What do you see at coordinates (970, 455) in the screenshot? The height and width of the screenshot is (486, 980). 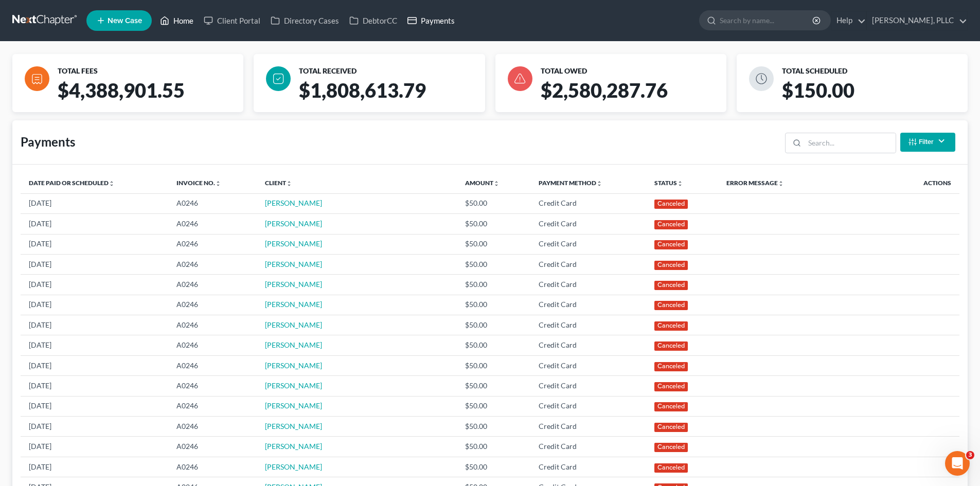 I see `span: 3` at bounding box center [970, 455].